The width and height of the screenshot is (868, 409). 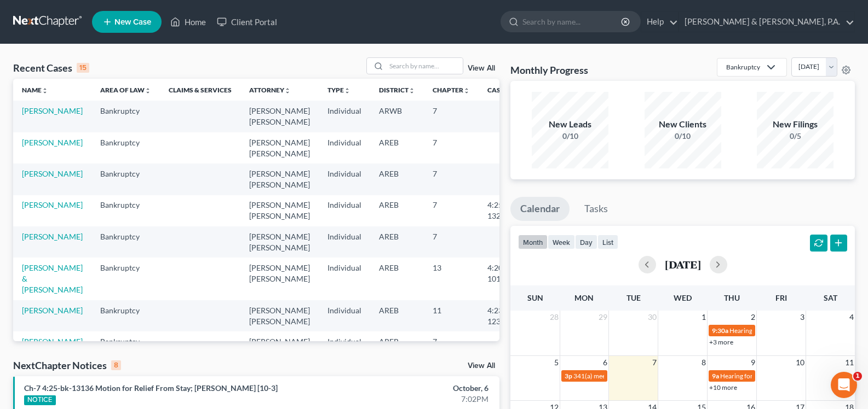 What do you see at coordinates (505, 316) in the screenshot?
I see `td: 4:23-bk-12334` at bounding box center [505, 316].